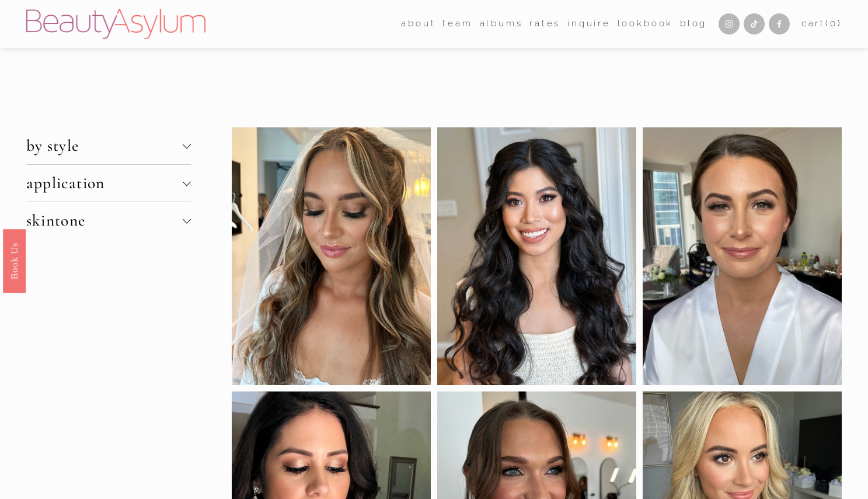 This screenshot has width=868, height=499. I want to click on a: Book Us, so click(14, 261).